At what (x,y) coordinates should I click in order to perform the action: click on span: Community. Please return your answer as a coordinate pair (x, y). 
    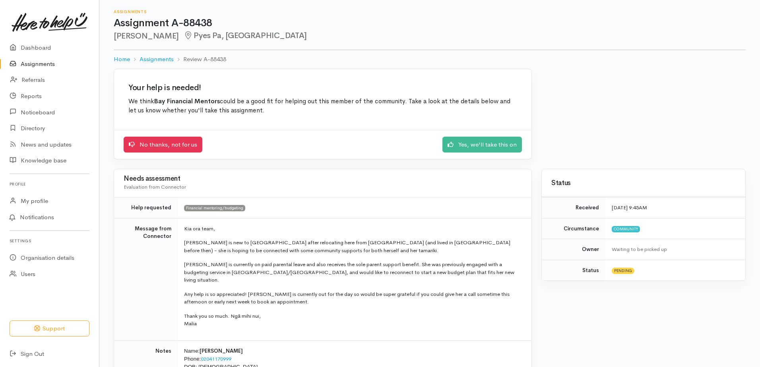
    Looking at the image, I should click on (625, 229).